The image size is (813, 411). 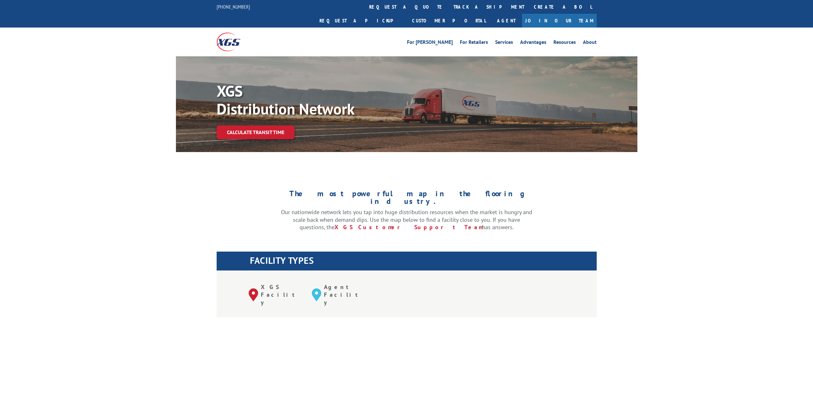 What do you see at coordinates (504, 43) in the screenshot?
I see `a: Services` at bounding box center [504, 43].